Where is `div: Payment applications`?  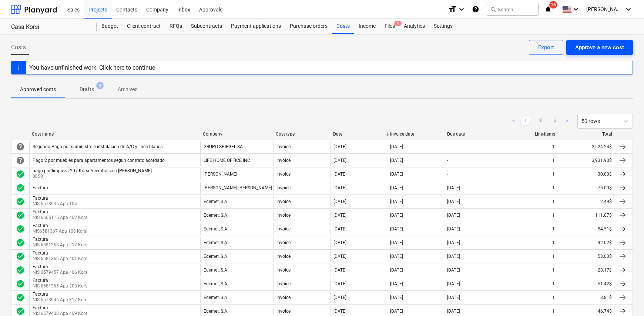 div: Payment applications is located at coordinates (256, 26).